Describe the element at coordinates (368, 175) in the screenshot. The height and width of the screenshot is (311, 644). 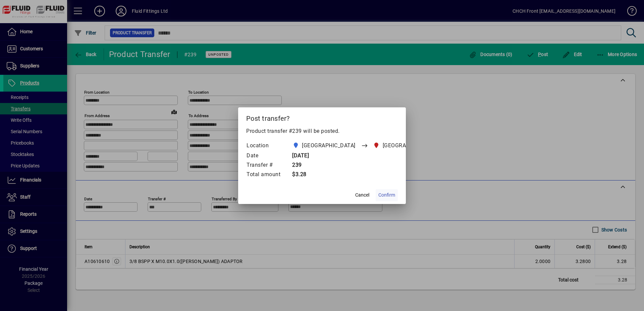
I see `td: $3.28` at that location.